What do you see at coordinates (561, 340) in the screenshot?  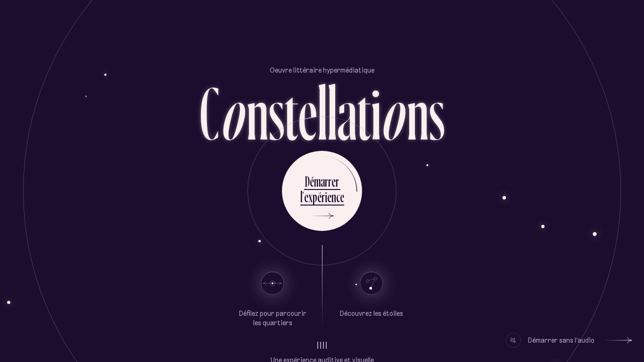 I see `div: Démarrer sans l’audio` at bounding box center [561, 340].